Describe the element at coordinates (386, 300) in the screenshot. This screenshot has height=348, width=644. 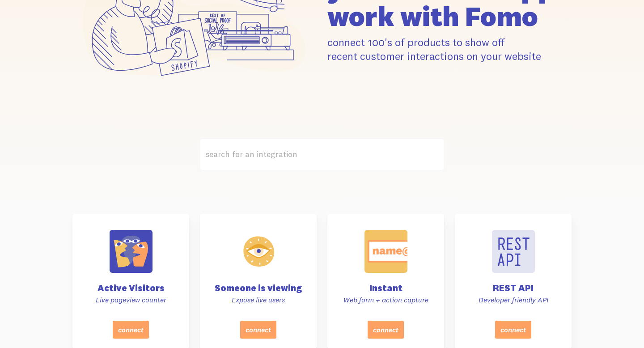
I see `p: Web form + action capture` at that location.